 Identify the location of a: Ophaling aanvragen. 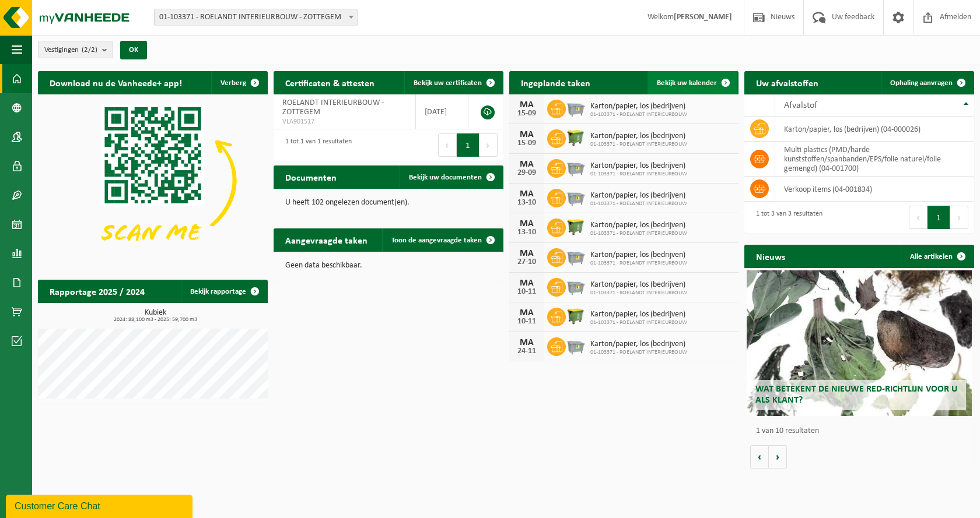
(926, 83).